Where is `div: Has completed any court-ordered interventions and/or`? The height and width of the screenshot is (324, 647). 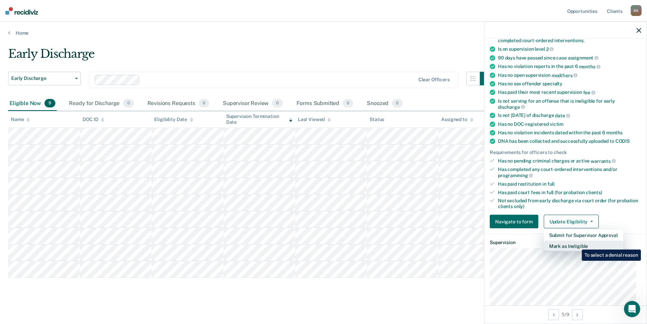 div: Has completed any court-ordered interventions and/or is located at coordinates (570, 172).